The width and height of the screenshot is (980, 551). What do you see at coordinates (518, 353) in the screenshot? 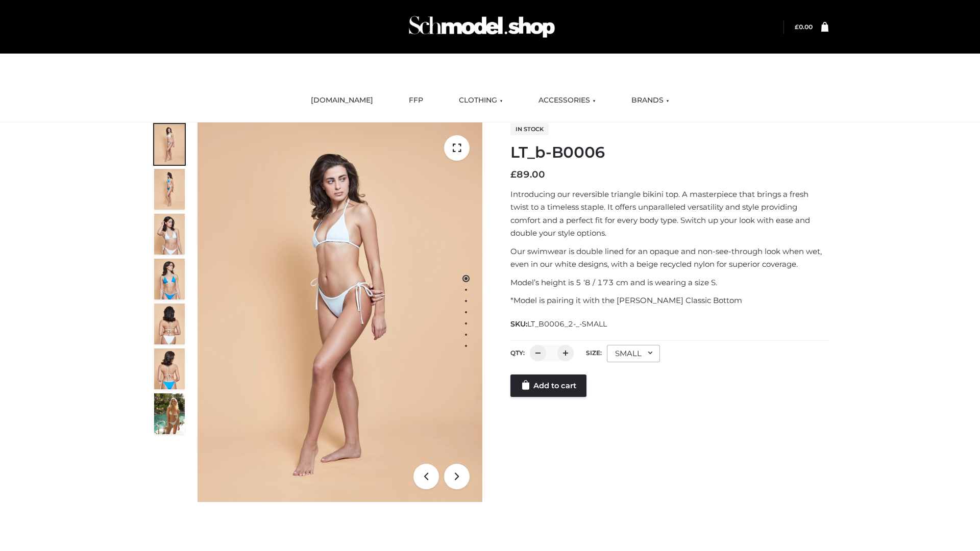
I see `label: QTY:` at bounding box center [518, 353].